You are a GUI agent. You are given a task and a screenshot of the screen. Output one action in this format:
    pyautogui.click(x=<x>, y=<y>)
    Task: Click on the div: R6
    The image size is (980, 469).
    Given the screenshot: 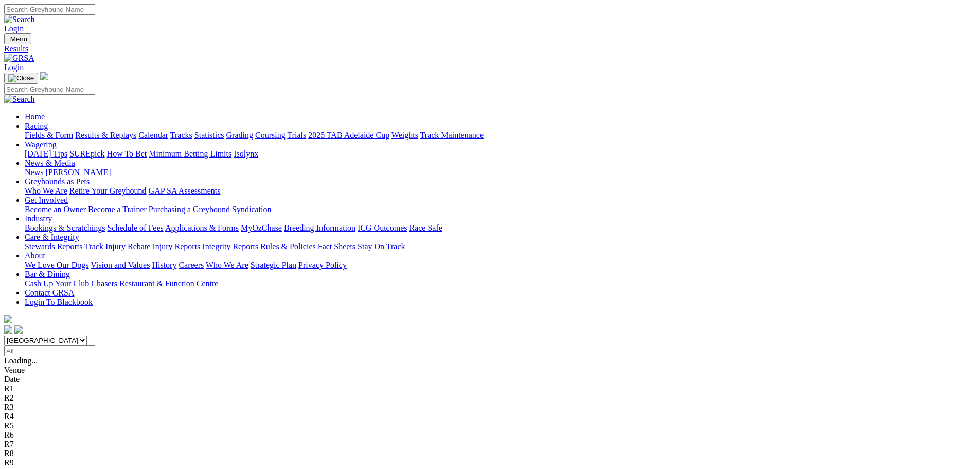 What is the action you would take?
    pyautogui.click(x=490, y=435)
    